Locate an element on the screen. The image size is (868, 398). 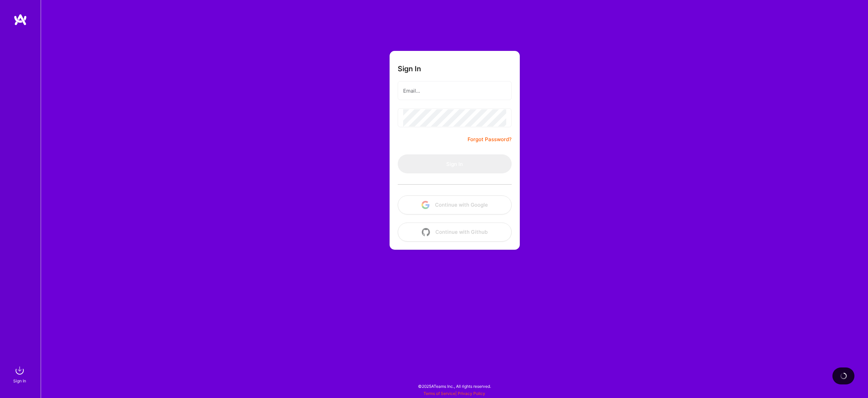
img: loading is located at coordinates (843, 376).